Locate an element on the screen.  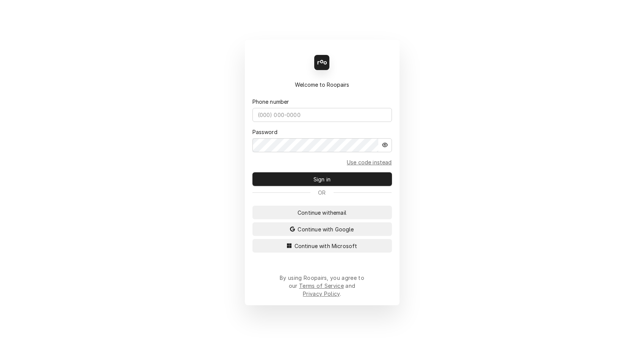
input: (000) 000-0000 is located at coordinates (322, 115).